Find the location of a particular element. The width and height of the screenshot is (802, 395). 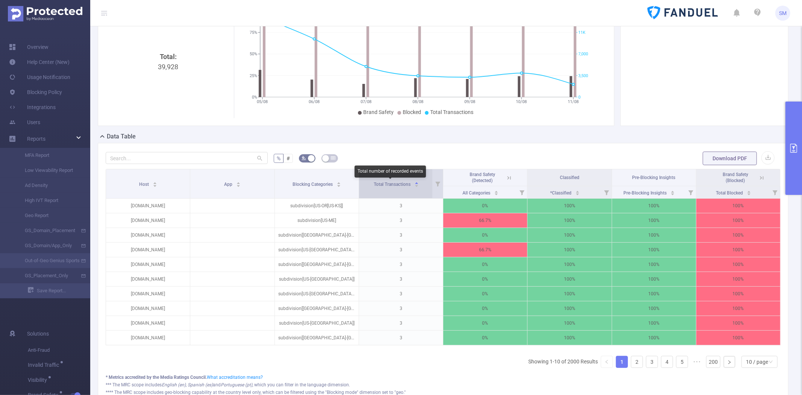

a: What accreditation means? is located at coordinates (234, 377).